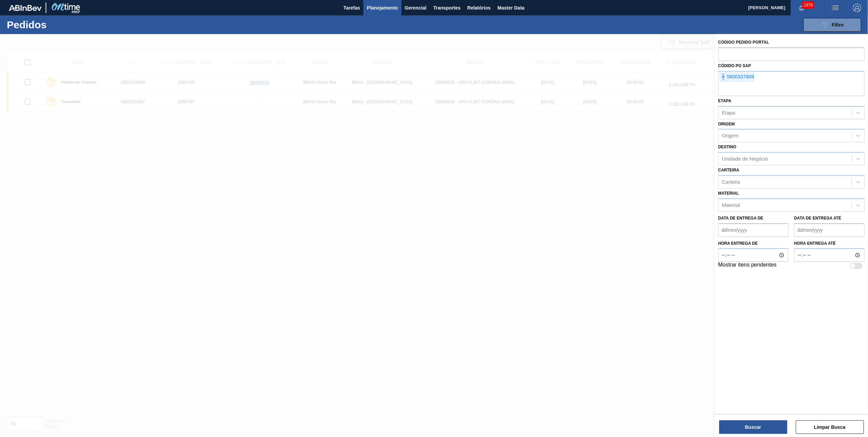  What do you see at coordinates (832, 25) in the screenshot?
I see `button: Filtro` at bounding box center [832, 25].